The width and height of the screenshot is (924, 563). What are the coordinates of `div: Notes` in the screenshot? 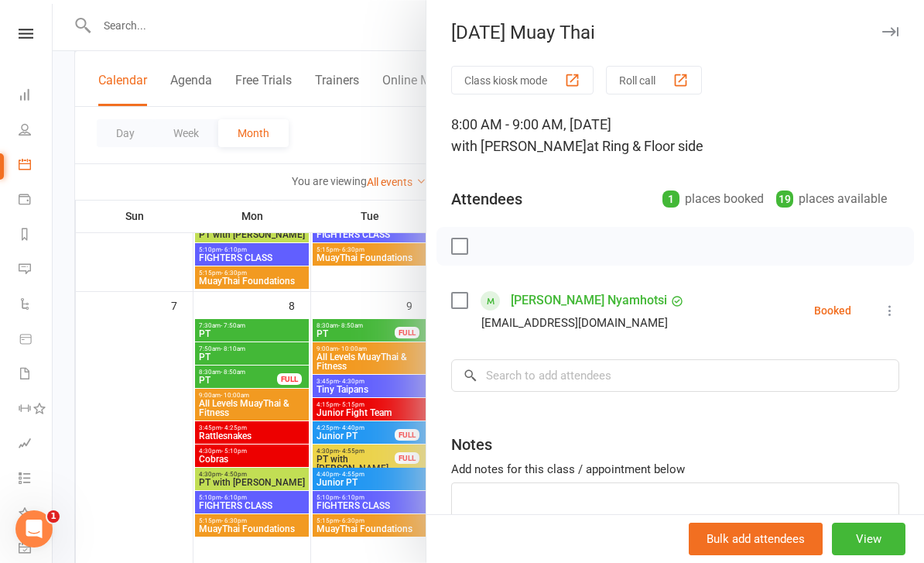 It's located at (471, 445).